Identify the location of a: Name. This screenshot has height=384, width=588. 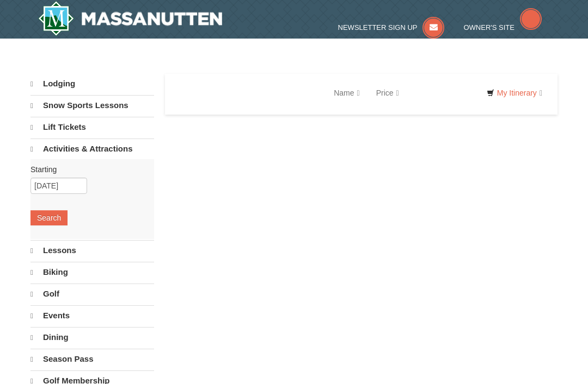
(346, 93).